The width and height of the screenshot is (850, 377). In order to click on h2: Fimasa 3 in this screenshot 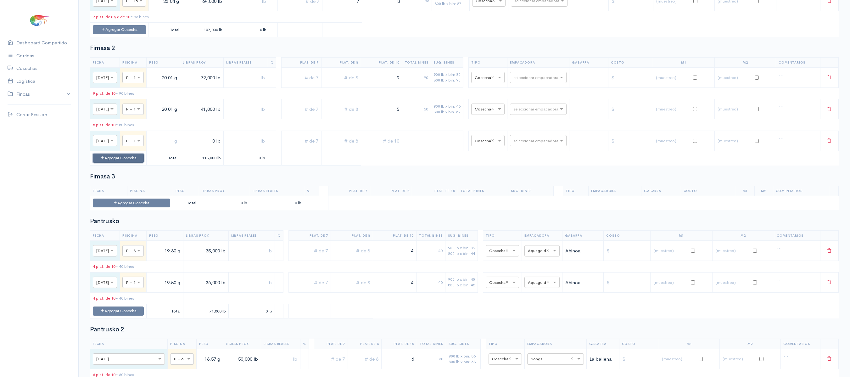, I will do `click(465, 177)`.